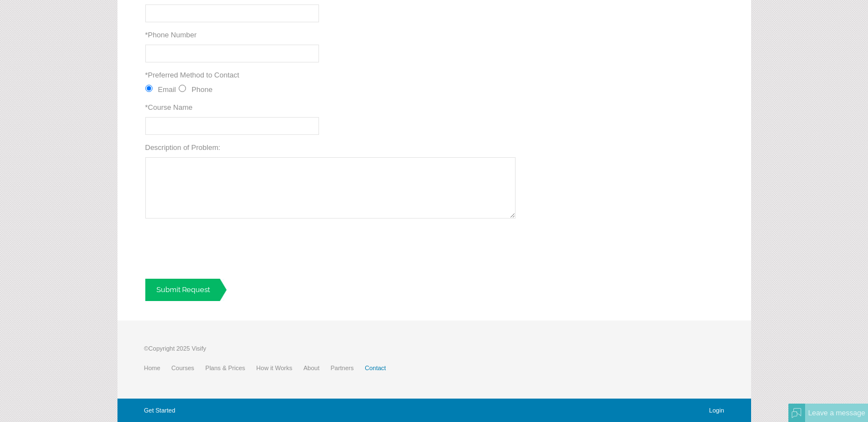  I want to click on a: About, so click(317, 368).